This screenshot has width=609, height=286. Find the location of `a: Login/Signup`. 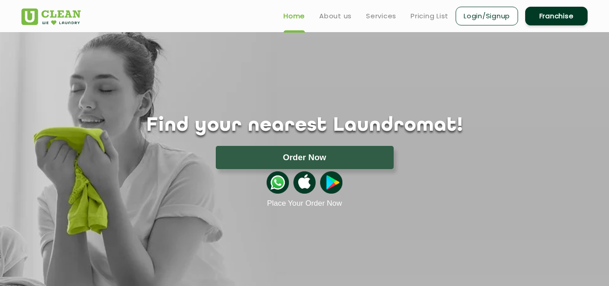

a: Login/Signup is located at coordinates (487, 16).